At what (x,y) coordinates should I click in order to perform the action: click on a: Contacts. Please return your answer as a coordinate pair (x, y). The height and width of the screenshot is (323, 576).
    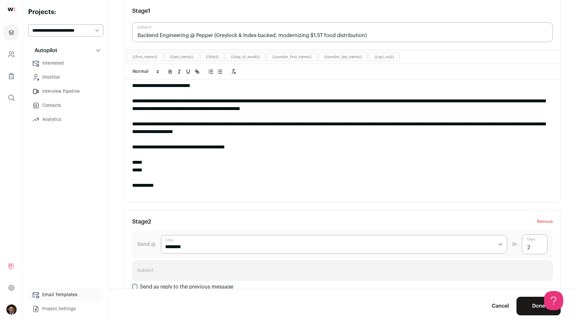
    Looking at the image, I should click on (66, 106).